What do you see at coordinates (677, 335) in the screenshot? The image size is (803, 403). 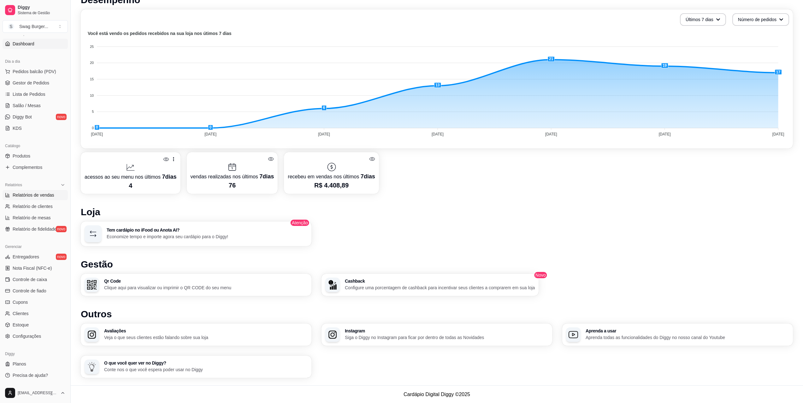 I see `button: Aprenda a usarAprenda a usarAprenda todas as funcionalidades do Diggy no nosso canal do Youtube` at bounding box center [677, 335].